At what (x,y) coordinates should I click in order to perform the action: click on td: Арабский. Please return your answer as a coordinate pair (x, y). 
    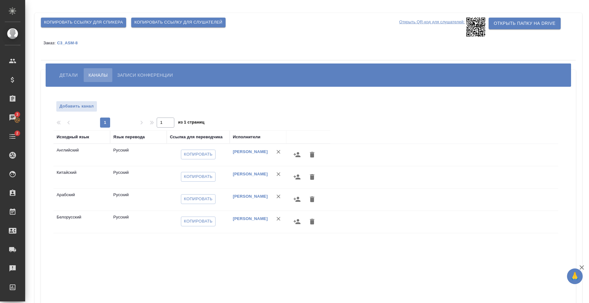
    Looking at the image, I should click on (82, 200).